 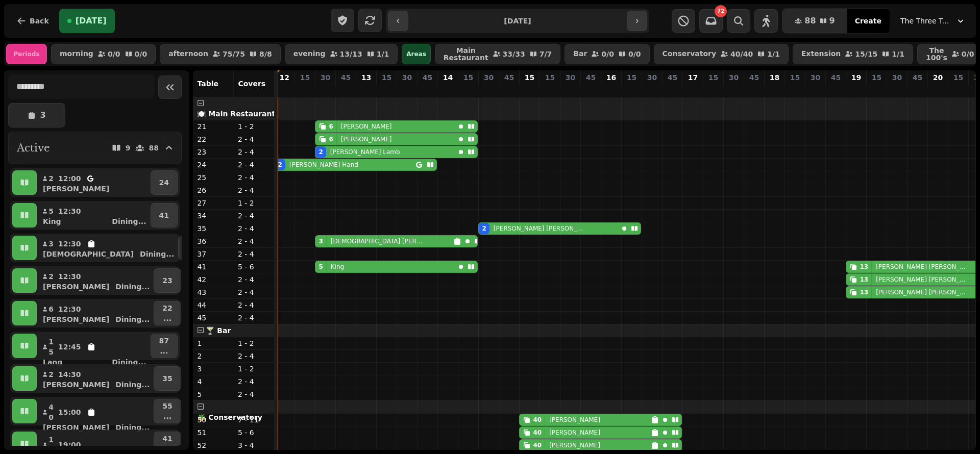 What do you see at coordinates (214, 280) in the screenshot?
I see `p: 42` at bounding box center [214, 280].